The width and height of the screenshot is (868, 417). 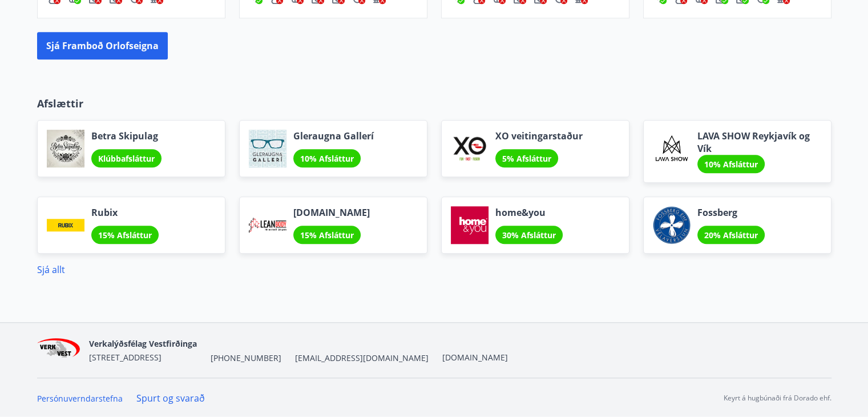 What do you see at coordinates (51, 270) in the screenshot?
I see `a: Sjá allt` at bounding box center [51, 270].